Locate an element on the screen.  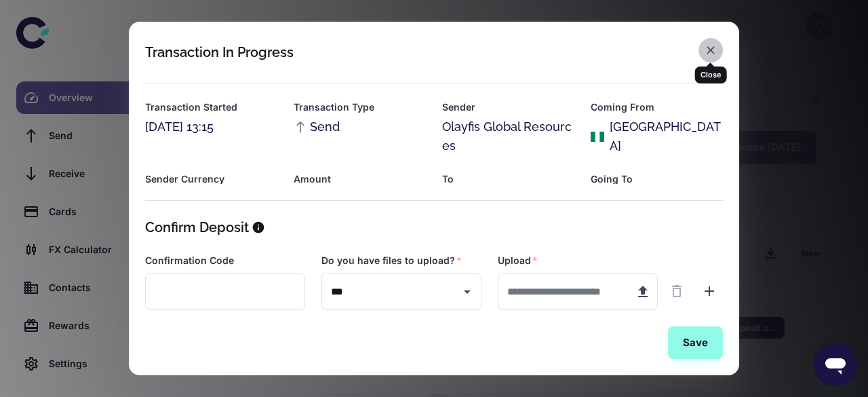
label: Upload is located at coordinates (518, 260).